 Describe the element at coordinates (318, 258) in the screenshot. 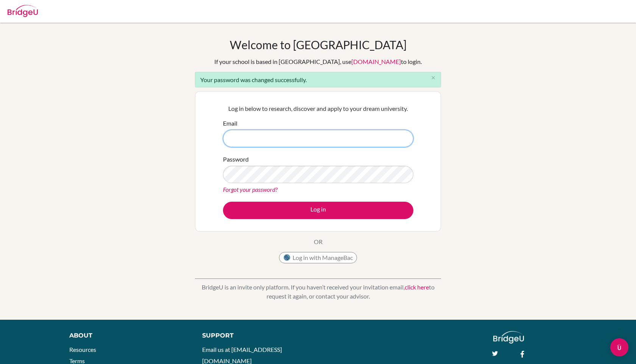

I see `button: Log in with ManageBac` at that location.